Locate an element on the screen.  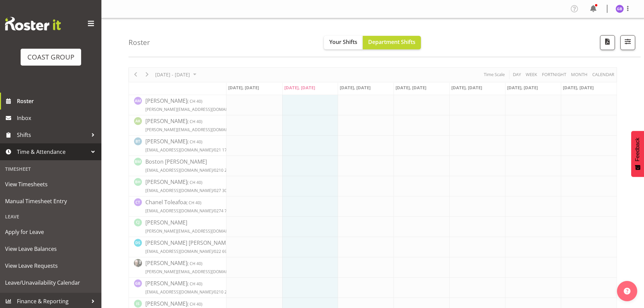
button: Your Shifts is located at coordinates (343, 43).